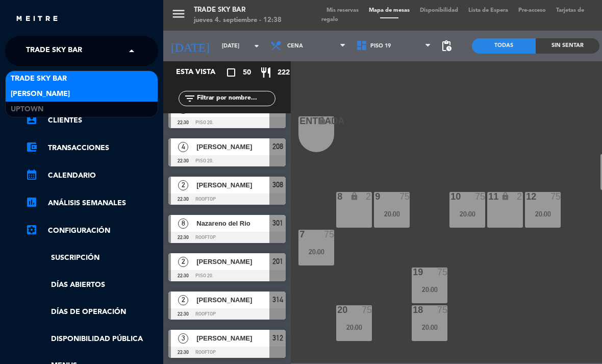 The height and width of the screenshot is (364, 602). Describe the element at coordinates (278, 185) in the screenshot. I see `span: 308` at that location.